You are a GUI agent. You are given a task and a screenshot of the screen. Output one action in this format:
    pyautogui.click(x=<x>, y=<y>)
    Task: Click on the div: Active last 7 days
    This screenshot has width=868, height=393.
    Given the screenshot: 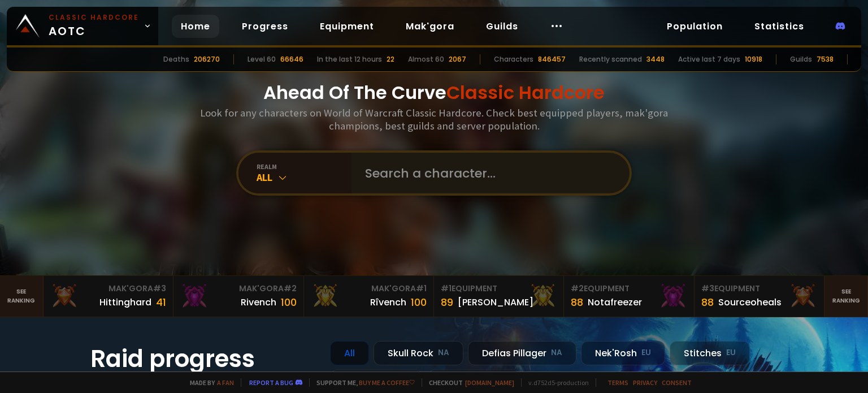 What is the action you would take?
    pyautogui.click(x=709, y=59)
    